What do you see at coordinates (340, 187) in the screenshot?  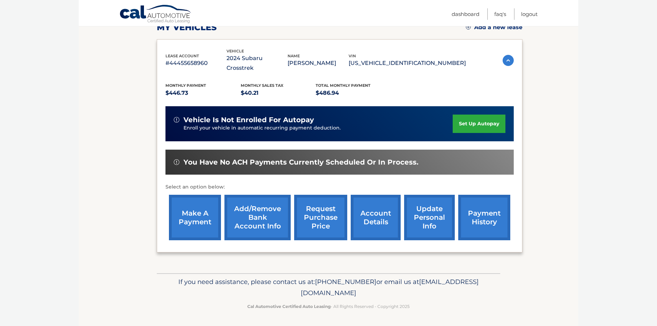 I see `p: Select an option below:` at bounding box center [340, 187].